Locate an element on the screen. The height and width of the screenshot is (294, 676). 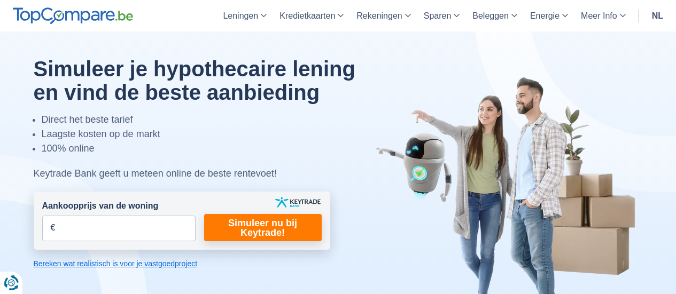
h1: Simuleer je hypothecaire lening en vind de beste aanbieding is located at coordinates (208, 81).